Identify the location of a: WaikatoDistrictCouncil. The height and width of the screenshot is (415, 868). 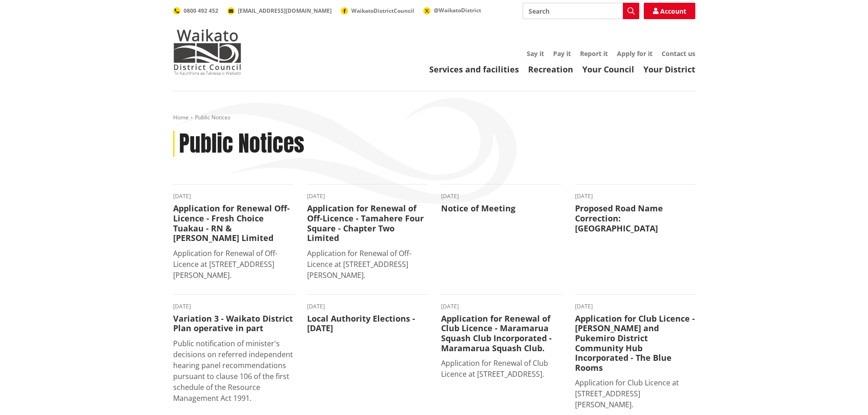
(377, 11).